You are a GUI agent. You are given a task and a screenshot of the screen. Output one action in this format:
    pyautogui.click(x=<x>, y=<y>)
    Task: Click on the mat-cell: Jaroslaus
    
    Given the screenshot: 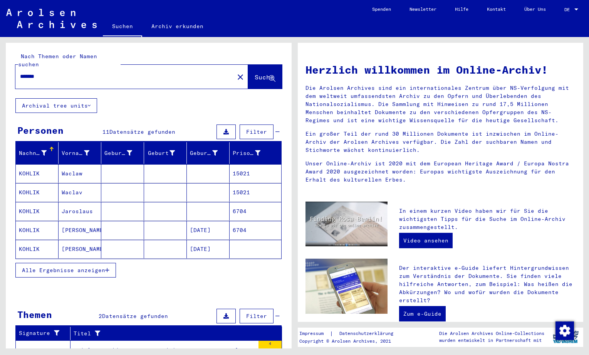 What is the action you would take?
    pyautogui.click(x=80, y=211)
    